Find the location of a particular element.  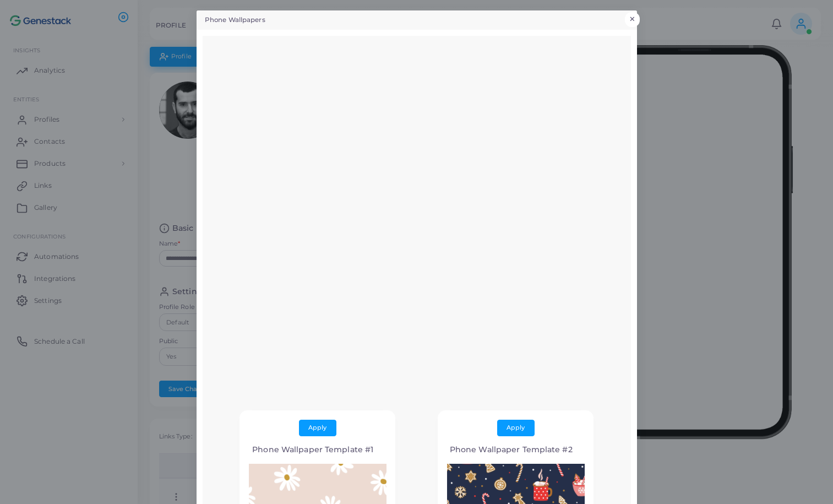

h5: Phone Wallpapers is located at coordinates (235, 20).